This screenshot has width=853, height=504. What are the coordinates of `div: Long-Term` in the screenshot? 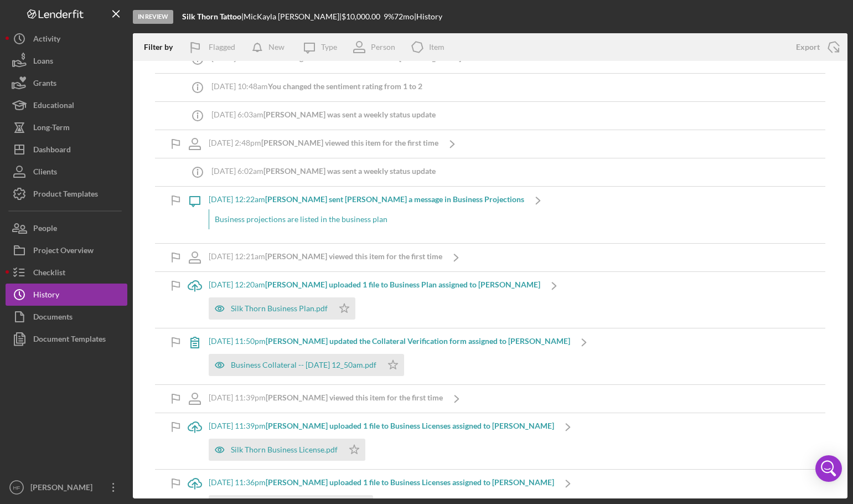 It's located at (51, 129).